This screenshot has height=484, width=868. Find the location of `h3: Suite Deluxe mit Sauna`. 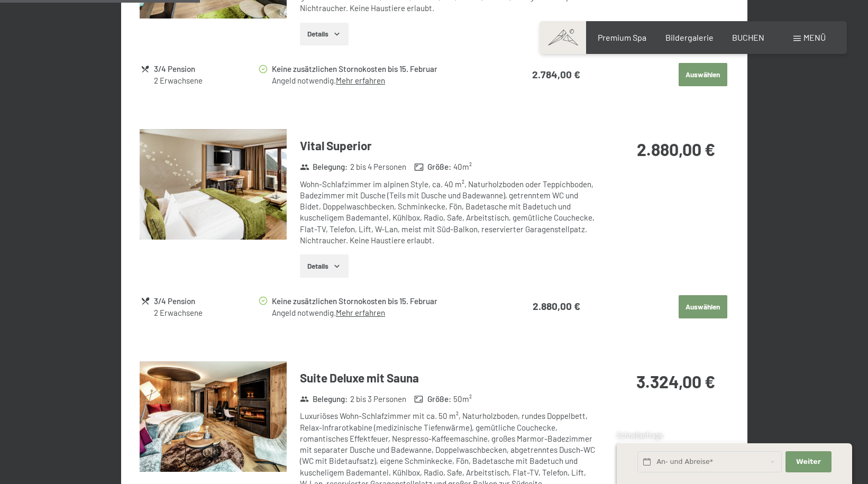

h3: Suite Deluxe mit Sauna is located at coordinates (448, 377).